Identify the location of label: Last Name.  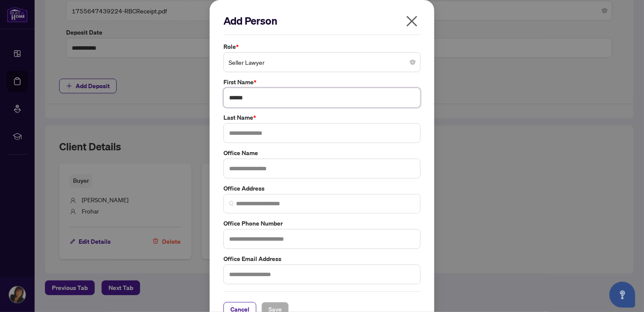
(322, 117).